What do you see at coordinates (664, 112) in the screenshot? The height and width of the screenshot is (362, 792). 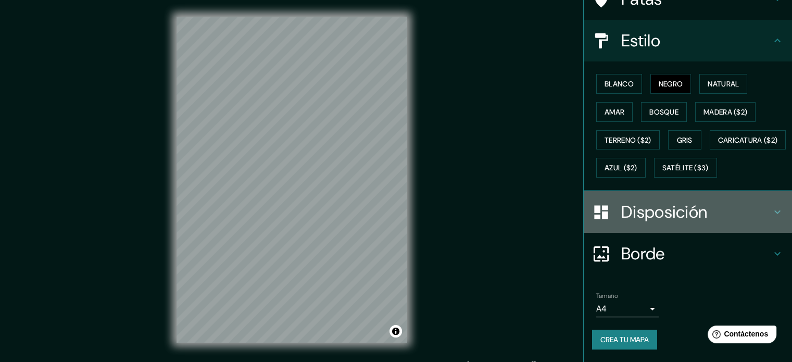 I see `button: Bosque` at bounding box center [664, 112].